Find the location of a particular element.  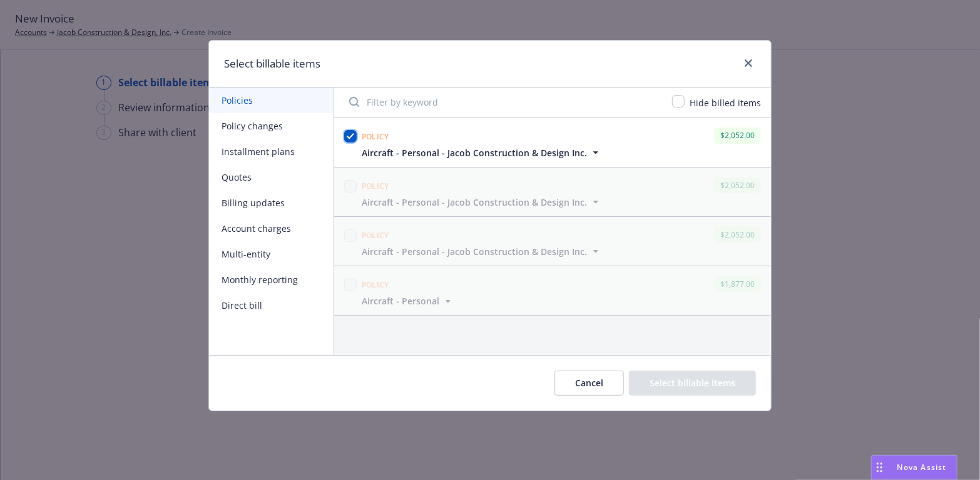

h1: Select billable items is located at coordinates (272, 64).